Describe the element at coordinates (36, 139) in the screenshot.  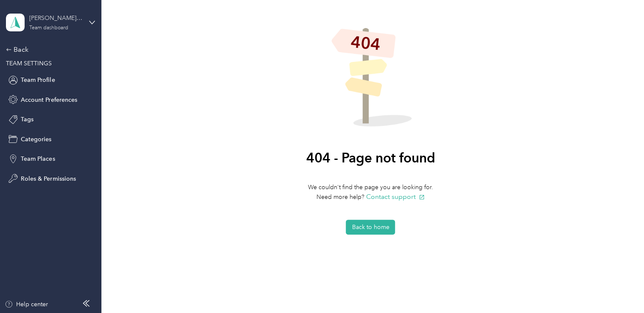
I see `span: Categories` at that location.